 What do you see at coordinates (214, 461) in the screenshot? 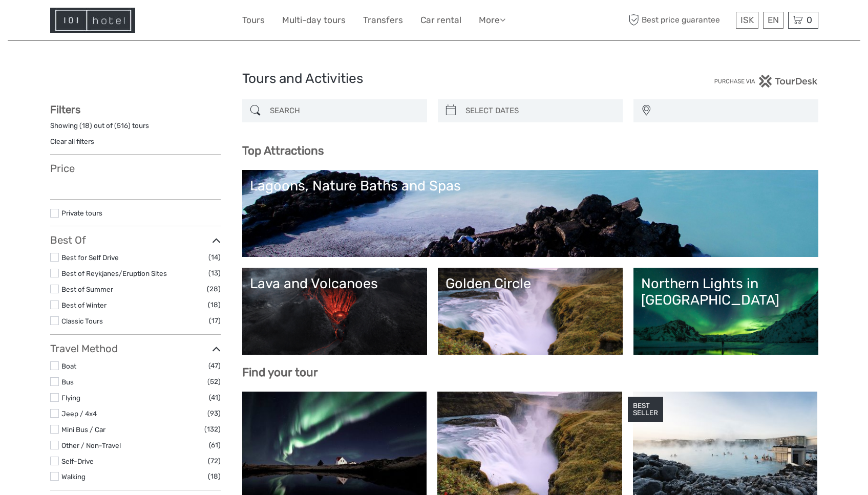
I see `span: (72)` at bounding box center [214, 461].